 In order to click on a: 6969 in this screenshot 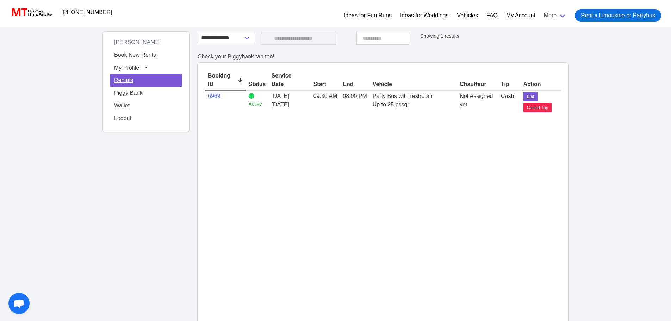, I will do `click(214, 96)`.